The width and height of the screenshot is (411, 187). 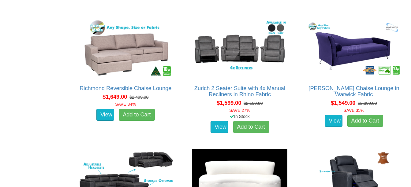 What do you see at coordinates (229, 103) in the screenshot?
I see `span: $1,599.00` at bounding box center [229, 103].